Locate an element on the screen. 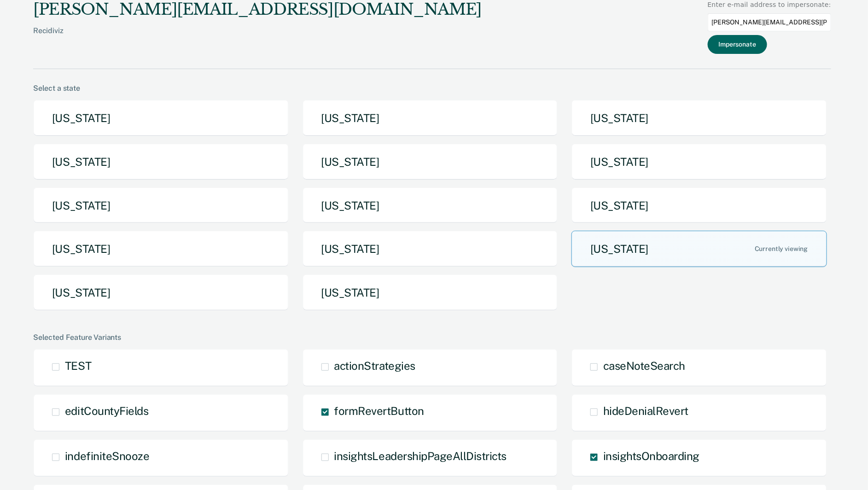 This screenshot has height=490, width=868. span: editCountyFields is located at coordinates (107, 411).